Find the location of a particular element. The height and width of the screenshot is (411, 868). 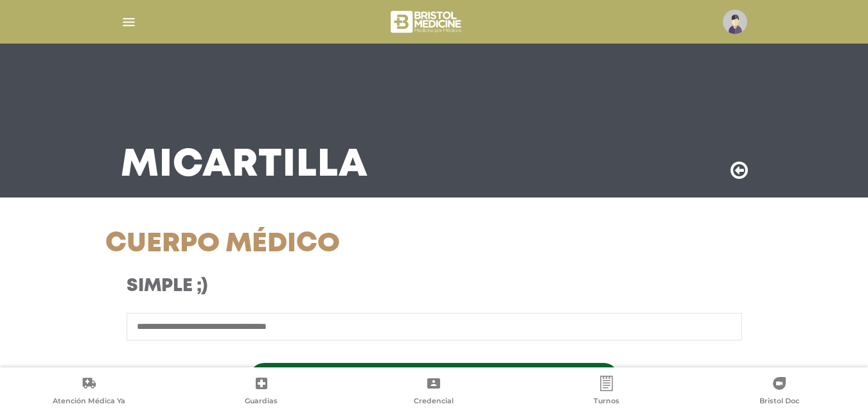

span: Turnos is located at coordinates (606, 402).